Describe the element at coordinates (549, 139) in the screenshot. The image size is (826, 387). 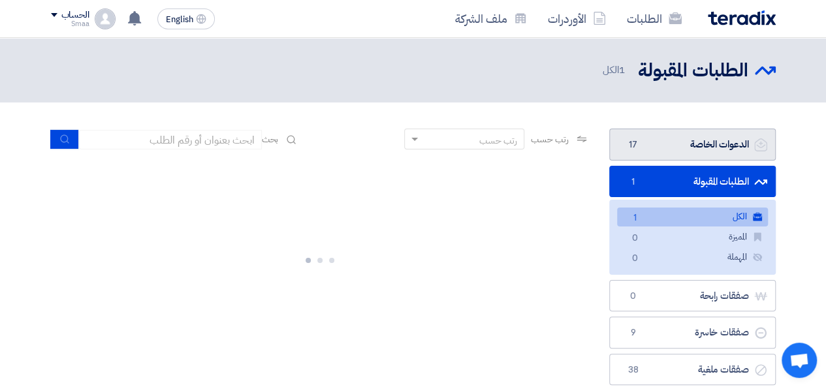
I see `span: رتب حسب` at that location.